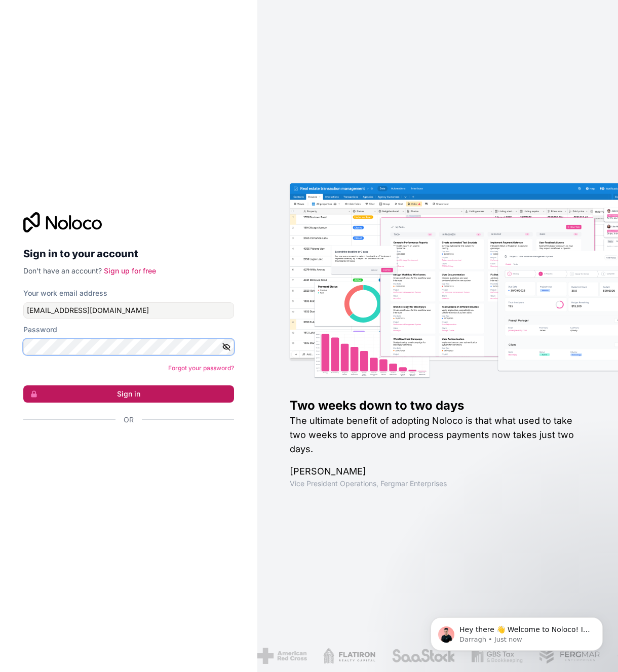 Image resolution: width=618 pixels, height=672 pixels. Describe the element at coordinates (129, 420) in the screenshot. I see `span: Or` at that location.